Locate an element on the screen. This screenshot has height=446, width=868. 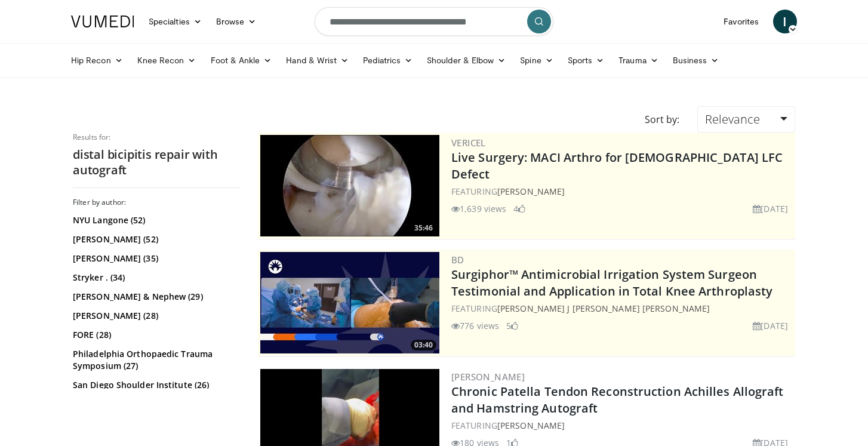
a: Sports is located at coordinates (587, 60).